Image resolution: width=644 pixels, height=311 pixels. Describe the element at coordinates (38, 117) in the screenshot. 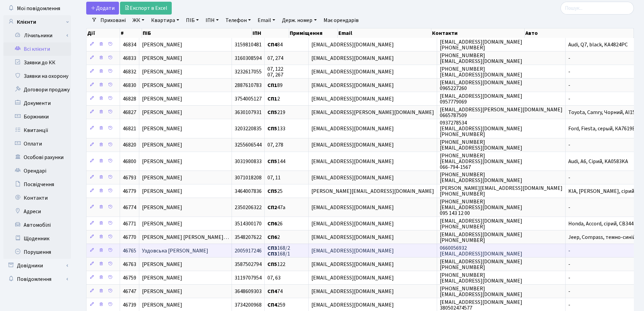

I see `a: Боржники` at that location.